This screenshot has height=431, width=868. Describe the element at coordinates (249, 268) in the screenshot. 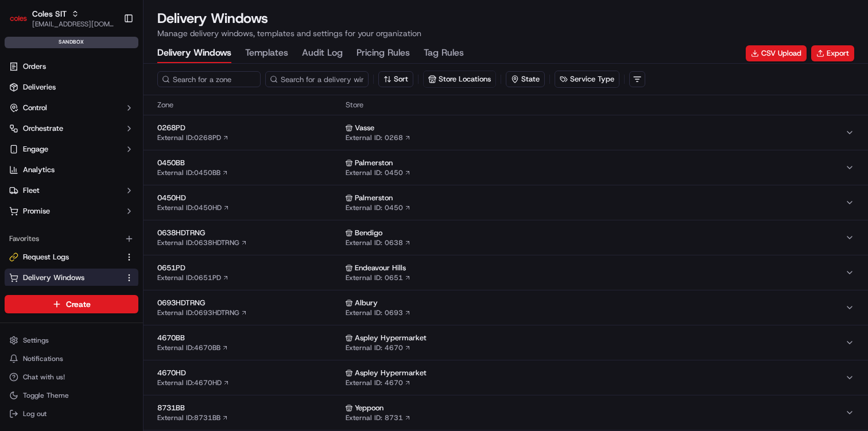

I see `span: 0651PD` at that location.